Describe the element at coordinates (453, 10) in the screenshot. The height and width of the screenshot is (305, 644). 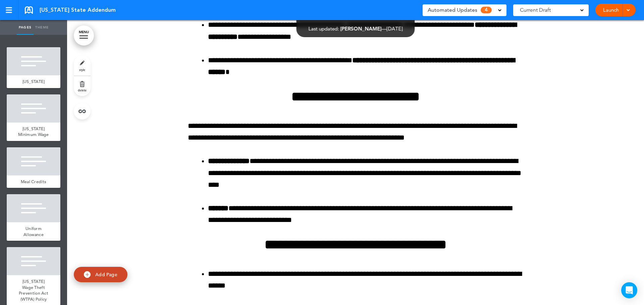
I see `span: Automated Updates` at that location.